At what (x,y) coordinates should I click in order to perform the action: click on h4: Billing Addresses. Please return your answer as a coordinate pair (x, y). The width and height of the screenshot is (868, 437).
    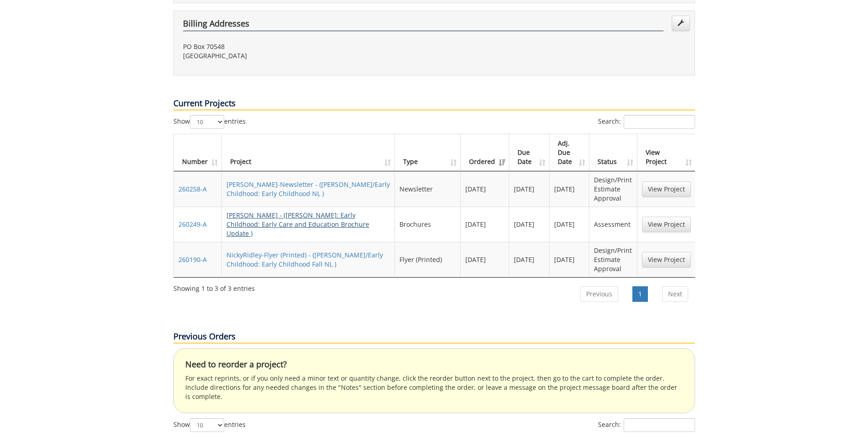
    Looking at the image, I should click on (424, 25).